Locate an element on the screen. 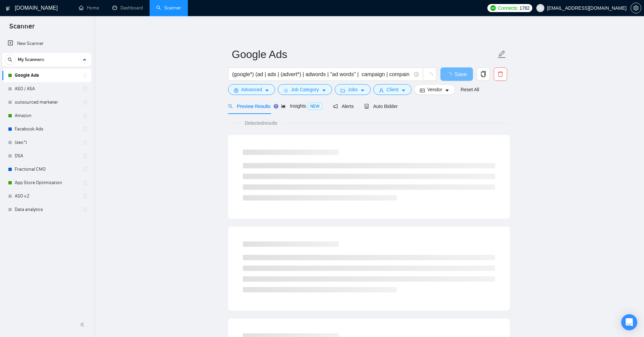 This screenshot has width=644, height=337. span: double-left is located at coordinates (83, 325).